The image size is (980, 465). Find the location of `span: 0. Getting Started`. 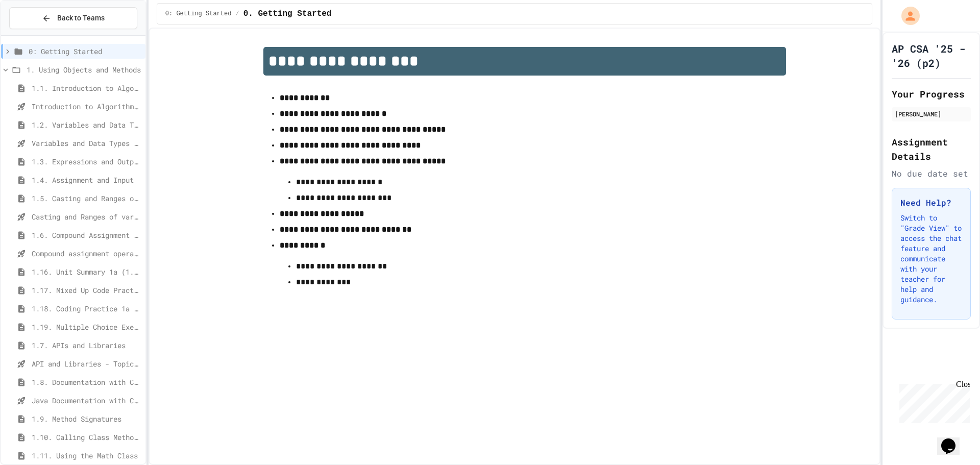

span: 0. Getting Started is located at coordinates (288, 13).